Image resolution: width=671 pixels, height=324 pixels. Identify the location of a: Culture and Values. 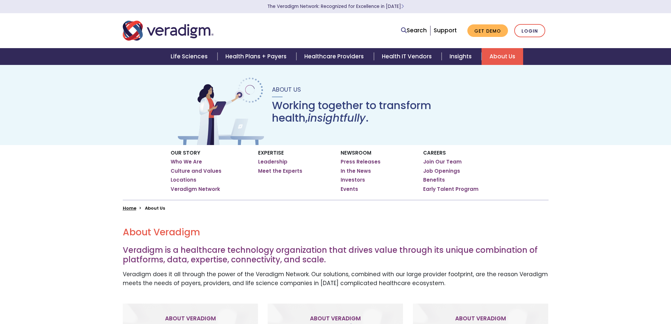
(196, 171).